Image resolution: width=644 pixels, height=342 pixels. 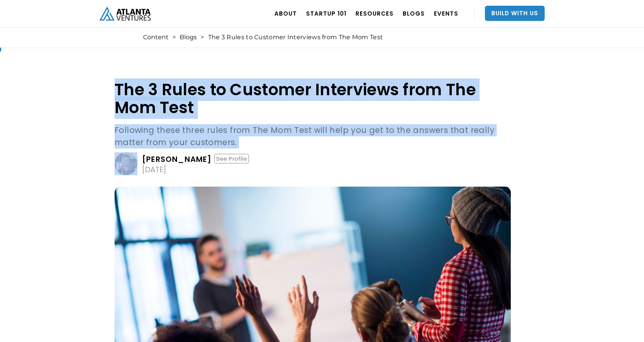 What do you see at coordinates (515, 13) in the screenshot?
I see `a: Build With Us` at bounding box center [515, 13].